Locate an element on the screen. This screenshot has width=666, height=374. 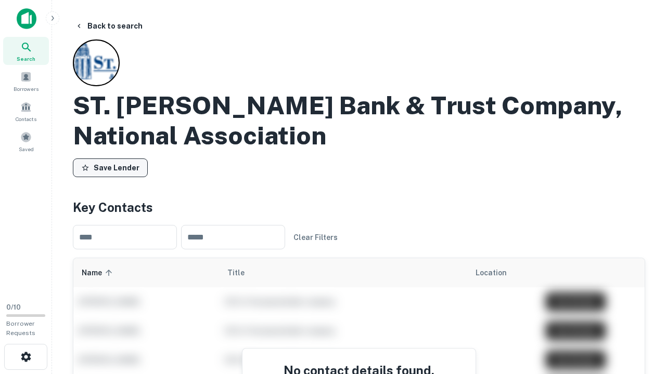
a: Saved is located at coordinates (26, 141).